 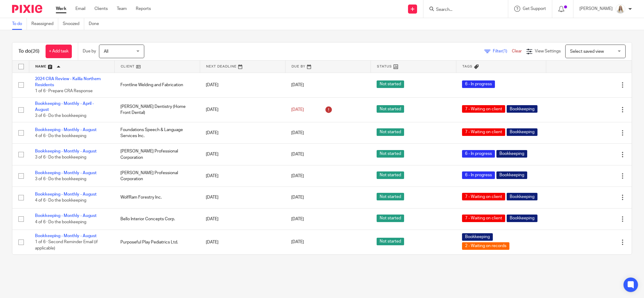 What do you see at coordinates (29, 52) in the screenshot?
I see `h1: To do` at bounding box center [29, 52].